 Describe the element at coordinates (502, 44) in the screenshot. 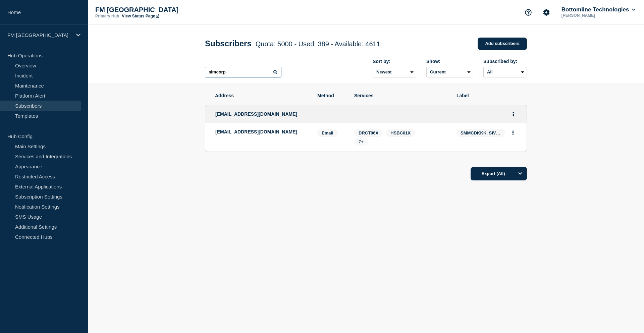

I see `a: Add subscribers` at that location.